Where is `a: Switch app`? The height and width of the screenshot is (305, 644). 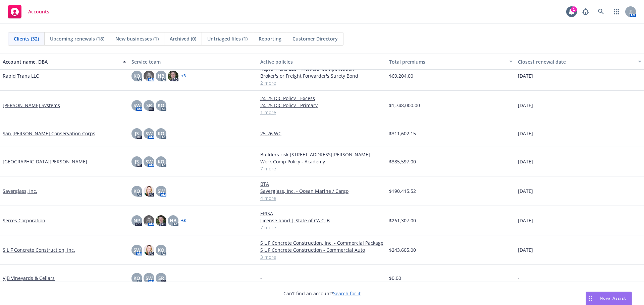 a: Switch app is located at coordinates (616, 12).